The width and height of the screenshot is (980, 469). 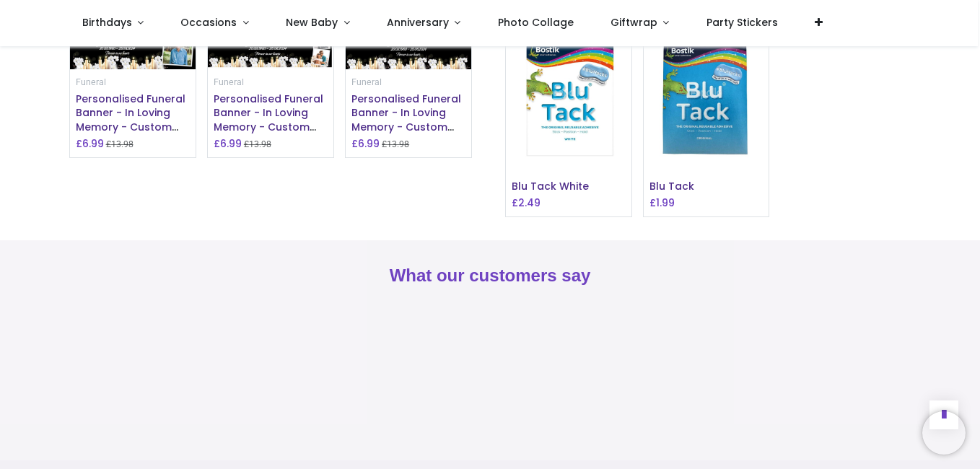 What do you see at coordinates (133, 114) in the screenshot?
I see `h6: Personalised Funeral Banner - In Loving Memory - Custom Name & 1 Photo Upload` at bounding box center [133, 114].